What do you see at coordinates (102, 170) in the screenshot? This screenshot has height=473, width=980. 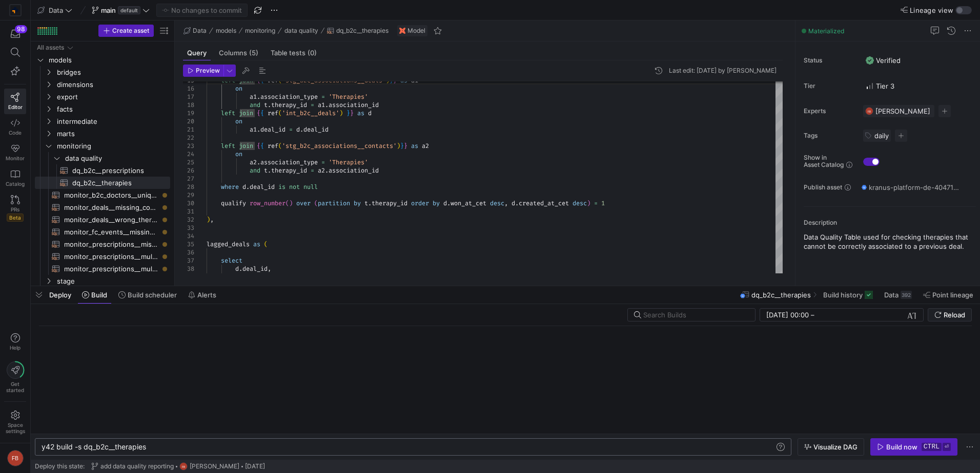 I see `a: dq_b2c__prescriptions​​​​​​​​​​` at bounding box center [102, 170].